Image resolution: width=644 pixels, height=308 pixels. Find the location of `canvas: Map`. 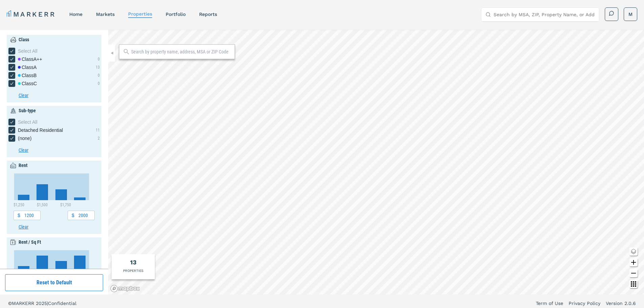

canvas: Map is located at coordinates (376, 162).